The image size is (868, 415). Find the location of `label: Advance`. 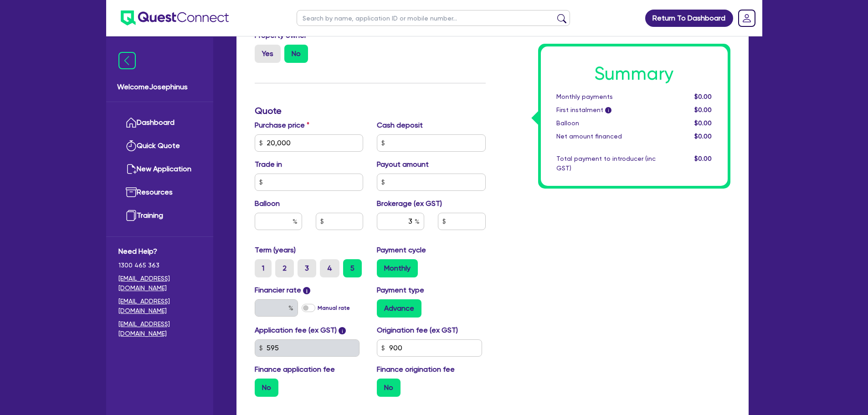

label: Advance is located at coordinates (399, 308).